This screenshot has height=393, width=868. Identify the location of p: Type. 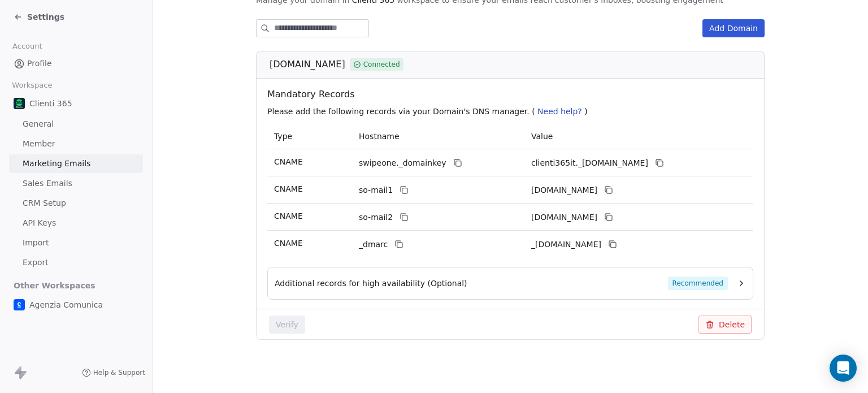
(310, 136).